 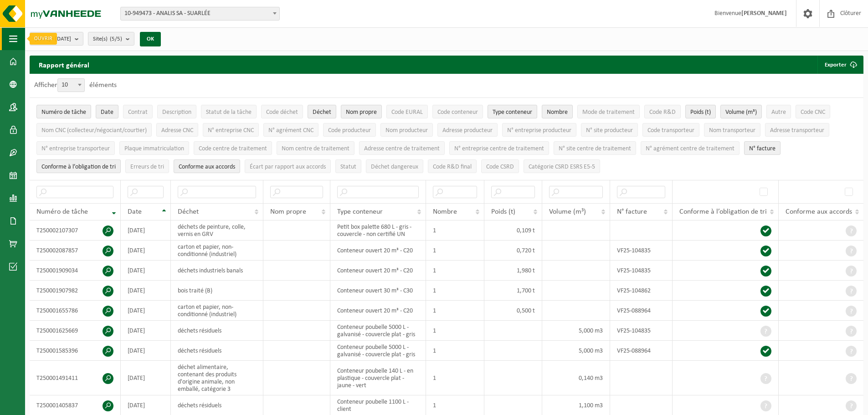 I want to click on span: Erreurs de tri, so click(x=147, y=167).